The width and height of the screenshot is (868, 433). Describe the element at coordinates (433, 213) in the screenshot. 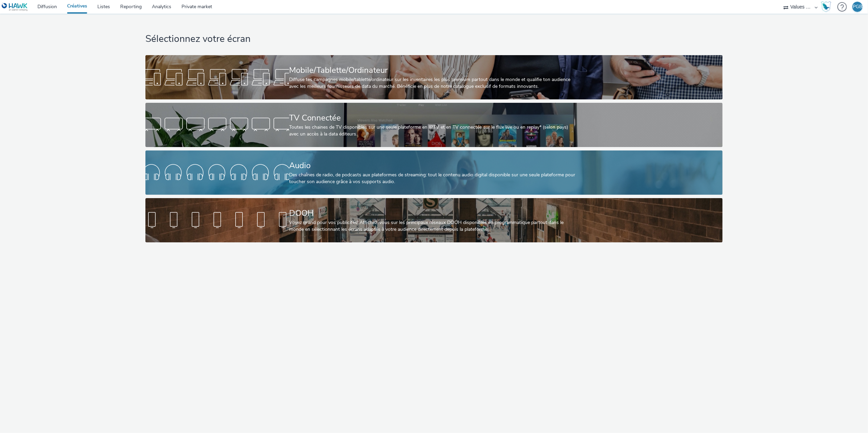

I see `div: DOOH` at that location.